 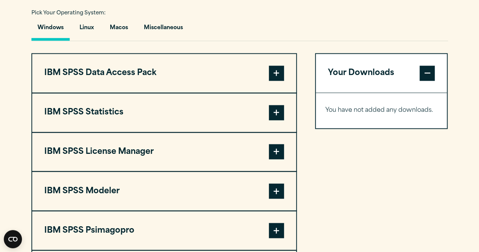 I want to click on button: Windows, so click(x=50, y=30).